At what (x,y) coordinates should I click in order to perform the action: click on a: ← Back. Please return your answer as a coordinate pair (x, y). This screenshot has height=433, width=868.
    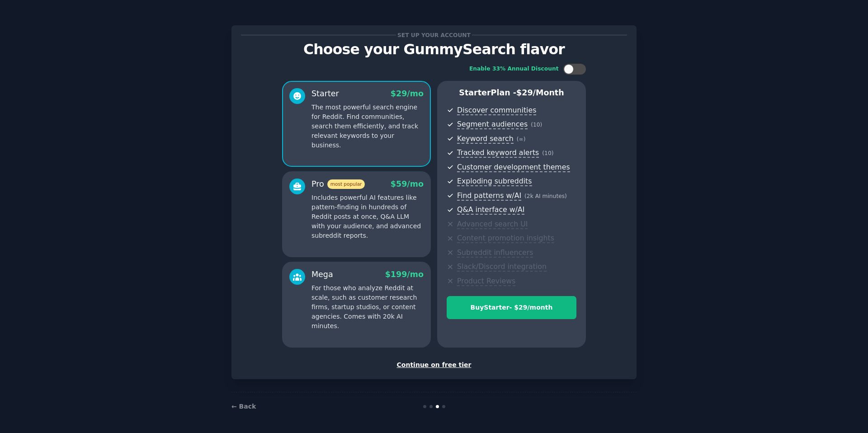
    Looking at the image, I should click on (244, 406).